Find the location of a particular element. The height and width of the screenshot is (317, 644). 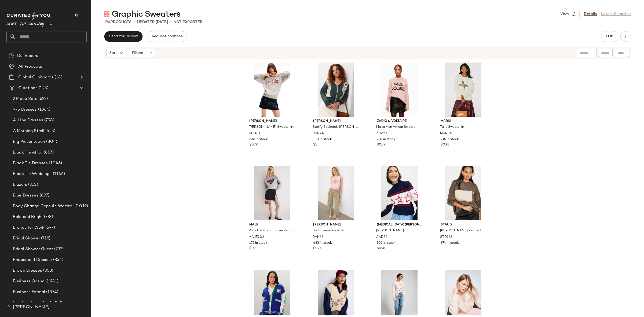

span: Paris Heart Patch Sweatshirt is located at coordinates (271, 231).